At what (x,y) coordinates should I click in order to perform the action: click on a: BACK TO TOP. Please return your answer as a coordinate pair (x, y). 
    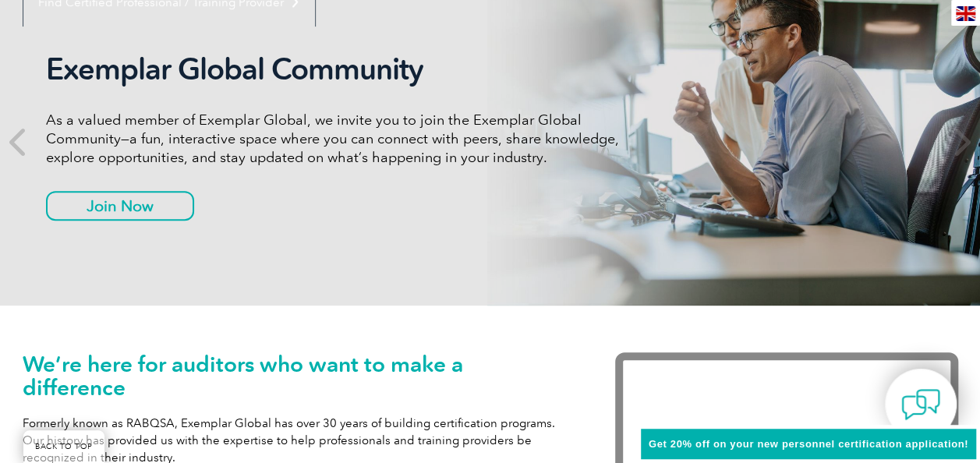
    Looking at the image, I should click on (64, 446).